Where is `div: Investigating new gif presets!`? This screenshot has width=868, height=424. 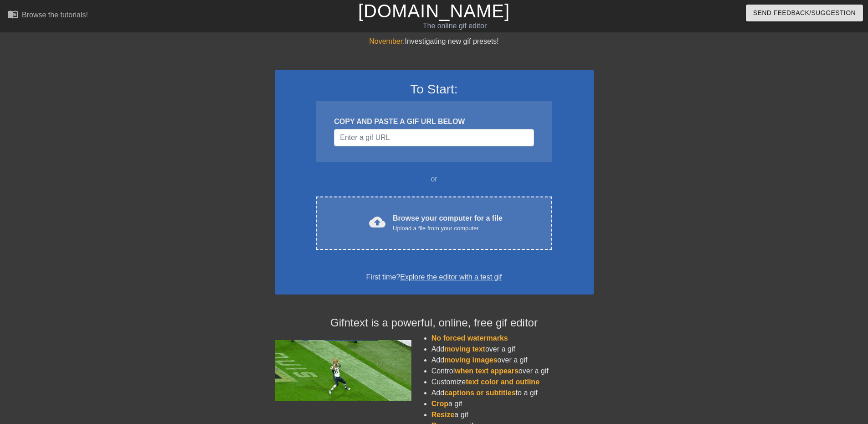
div: Investigating new gif presets! is located at coordinates (434, 41).